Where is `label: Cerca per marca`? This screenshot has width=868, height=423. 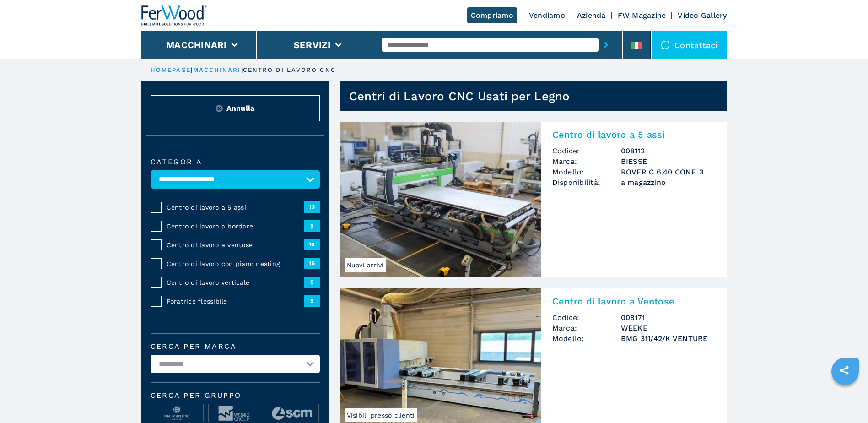 label: Cerca per marca is located at coordinates (235, 347).